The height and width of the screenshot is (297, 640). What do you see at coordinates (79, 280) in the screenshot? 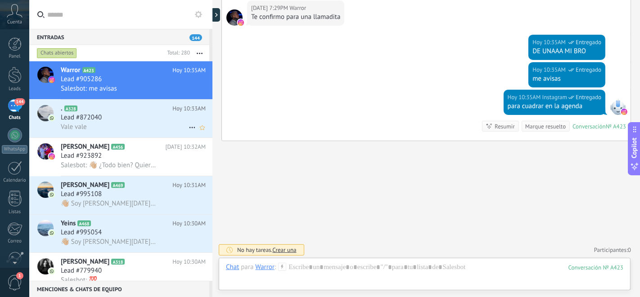
I see `span: Salesbot: 💯` at bounding box center [79, 280].